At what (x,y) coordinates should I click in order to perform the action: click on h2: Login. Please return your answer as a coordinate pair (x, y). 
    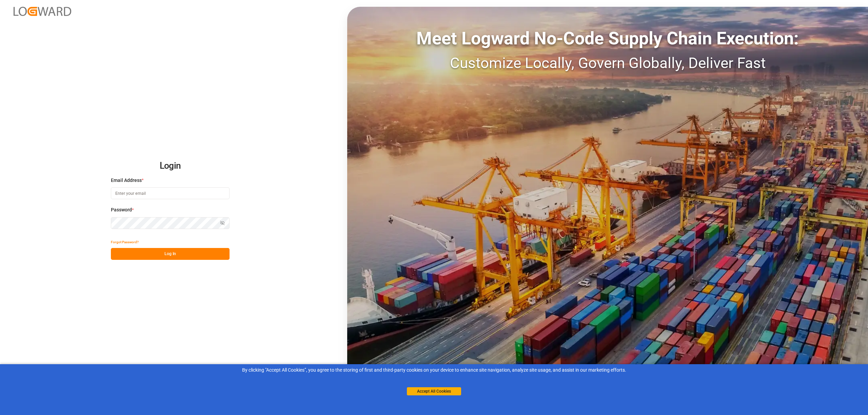
    Looking at the image, I should click on (170, 166).